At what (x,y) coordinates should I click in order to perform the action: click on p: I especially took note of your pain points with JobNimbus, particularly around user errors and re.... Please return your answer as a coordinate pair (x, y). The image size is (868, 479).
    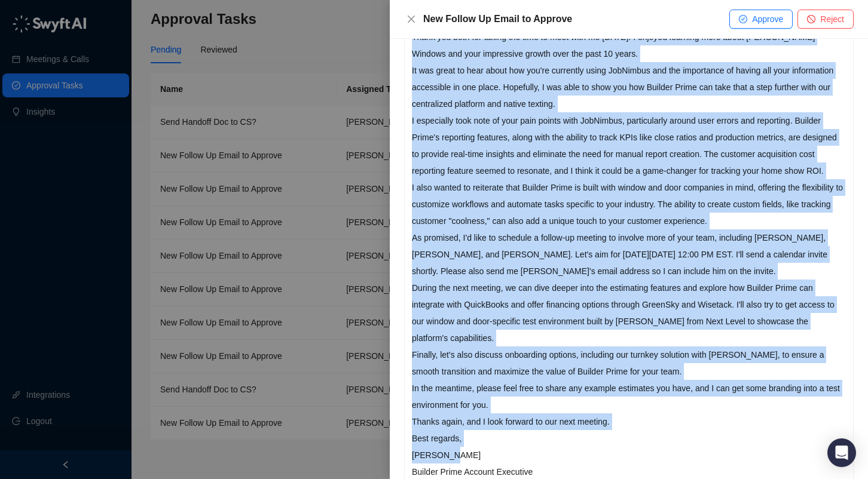
    Looking at the image, I should click on (629, 146).